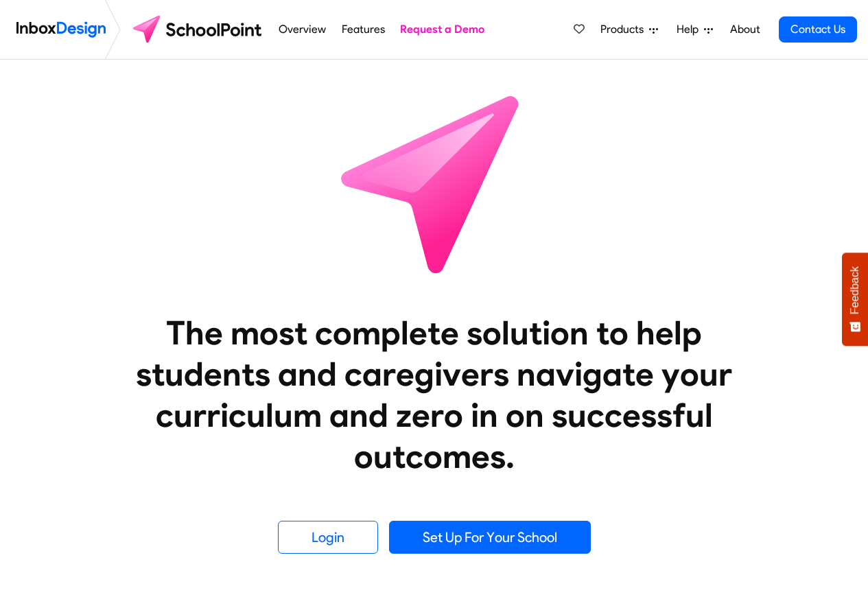 The image size is (868, 599). I want to click on img: schoolpoint logo, so click(198, 30).